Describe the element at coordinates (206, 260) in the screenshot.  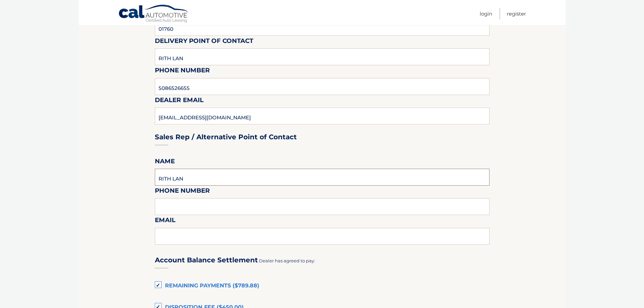
I see `h3: Account Balance Settlement` at that location.